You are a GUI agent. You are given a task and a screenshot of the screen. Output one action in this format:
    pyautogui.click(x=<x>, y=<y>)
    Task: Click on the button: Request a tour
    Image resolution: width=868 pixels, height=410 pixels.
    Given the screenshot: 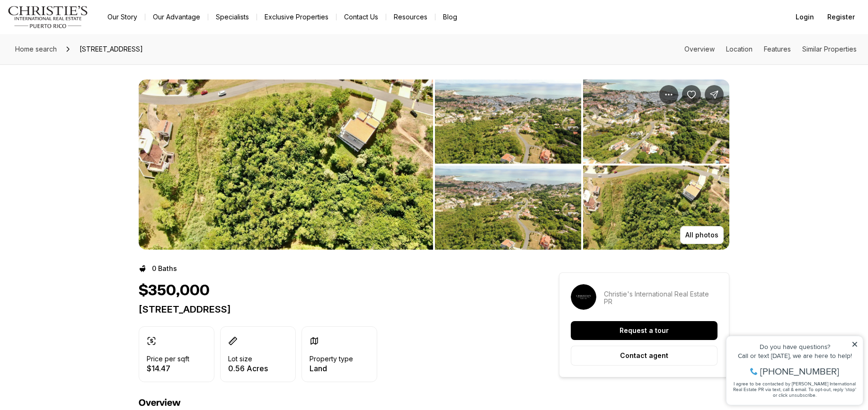 What is the action you would take?
    pyautogui.click(x=644, y=331)
    